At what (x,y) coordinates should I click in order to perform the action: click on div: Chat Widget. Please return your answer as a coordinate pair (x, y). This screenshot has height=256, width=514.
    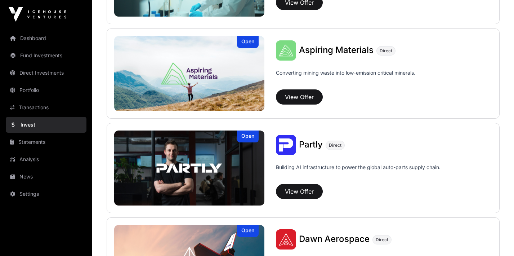
    Looking at the image, I should click on (496, 238).